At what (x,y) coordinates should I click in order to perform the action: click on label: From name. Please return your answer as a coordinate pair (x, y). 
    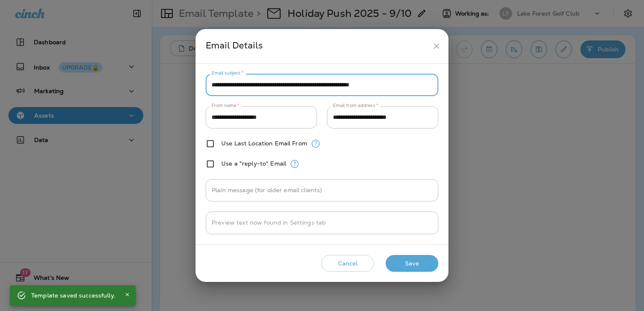
    Looking at the image, I should click on (226, 106).